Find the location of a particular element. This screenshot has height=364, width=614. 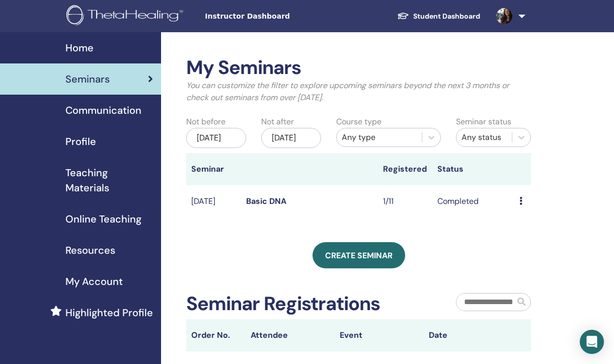

h2: Seminar Registrations is located at coordinates (283, 304).